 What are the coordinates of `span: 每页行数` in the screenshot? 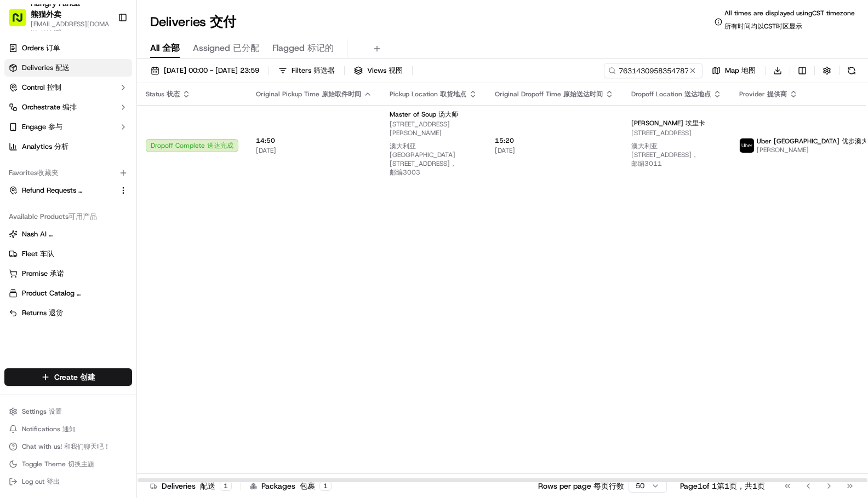 It's located at (609, 486).